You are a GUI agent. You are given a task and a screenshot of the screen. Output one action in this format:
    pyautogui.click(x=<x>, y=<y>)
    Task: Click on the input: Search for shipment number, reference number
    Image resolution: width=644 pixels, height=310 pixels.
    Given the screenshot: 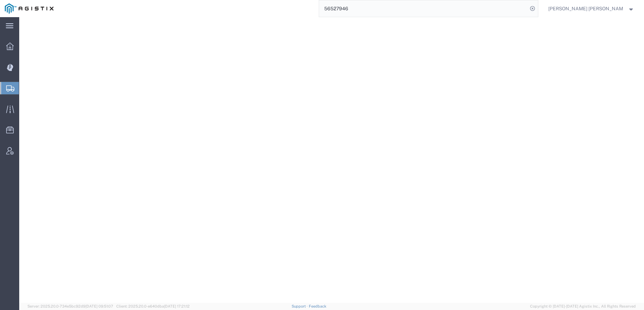 What is the action you would take?
    pyautogui.click(x=423, y=9)
    